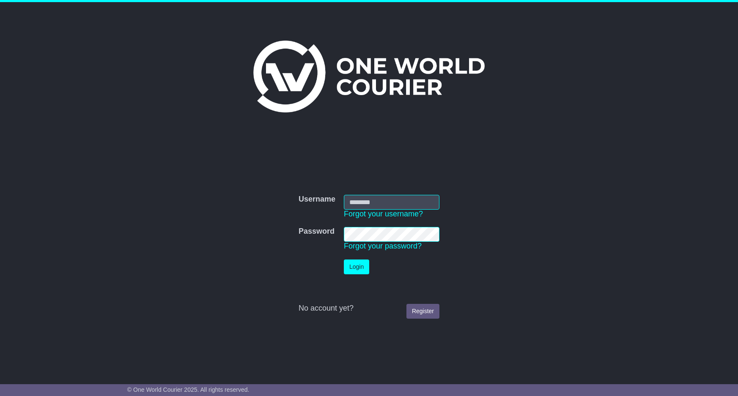 This screenshot has height=396, width=738. Describe the element at coordinates (316, 232) in the screenshot. I see `label: Password` at that location.